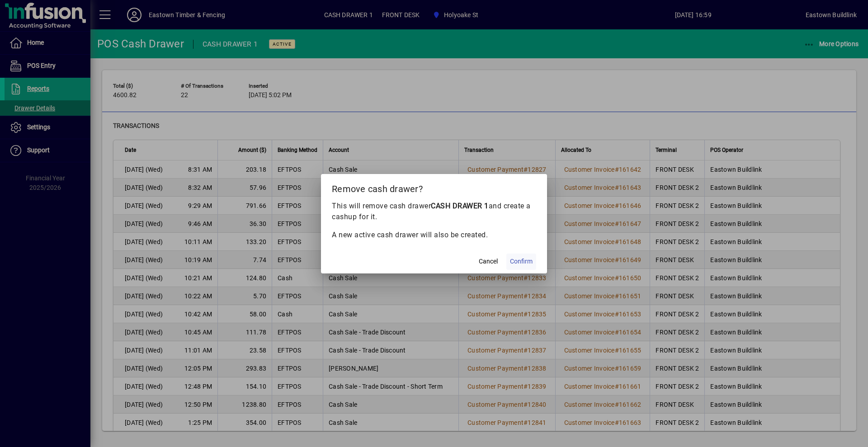  I want to click on button: Cancel, so click(488, 262).